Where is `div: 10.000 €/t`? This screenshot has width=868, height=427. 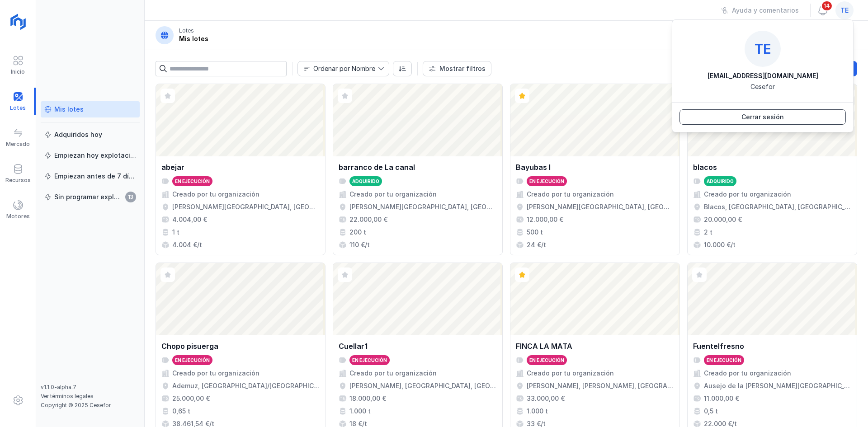
div: 10.000 €/t is located at coordinates (720, 244).